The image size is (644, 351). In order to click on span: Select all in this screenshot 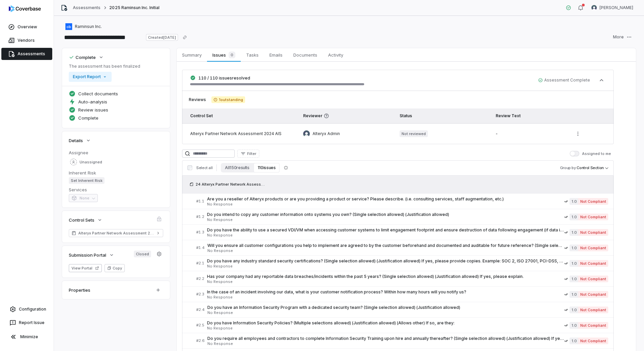, I will do `click(204, 168)`.